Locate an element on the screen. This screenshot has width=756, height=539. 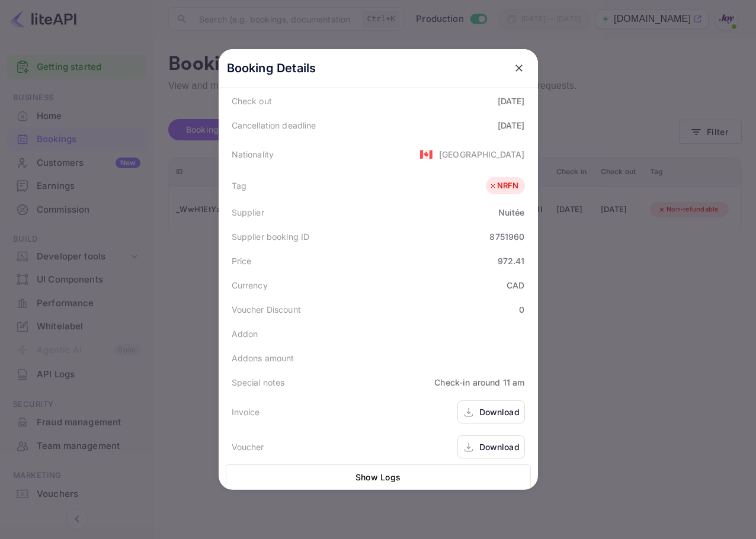
button: Show Logs is located at coordinates (378, 477).